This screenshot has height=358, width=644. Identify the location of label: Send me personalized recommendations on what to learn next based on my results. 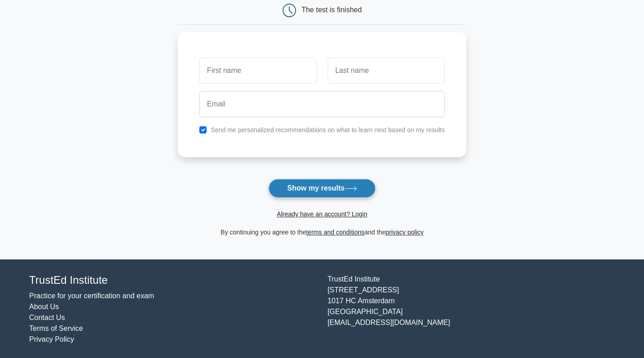
(328, 130).